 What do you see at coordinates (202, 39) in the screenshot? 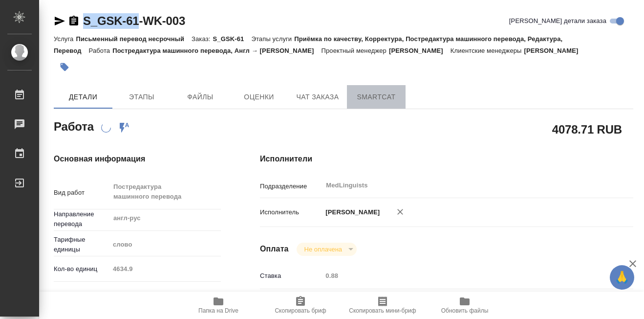
I see `p: Заказ:` at bounding box center [202, 39].